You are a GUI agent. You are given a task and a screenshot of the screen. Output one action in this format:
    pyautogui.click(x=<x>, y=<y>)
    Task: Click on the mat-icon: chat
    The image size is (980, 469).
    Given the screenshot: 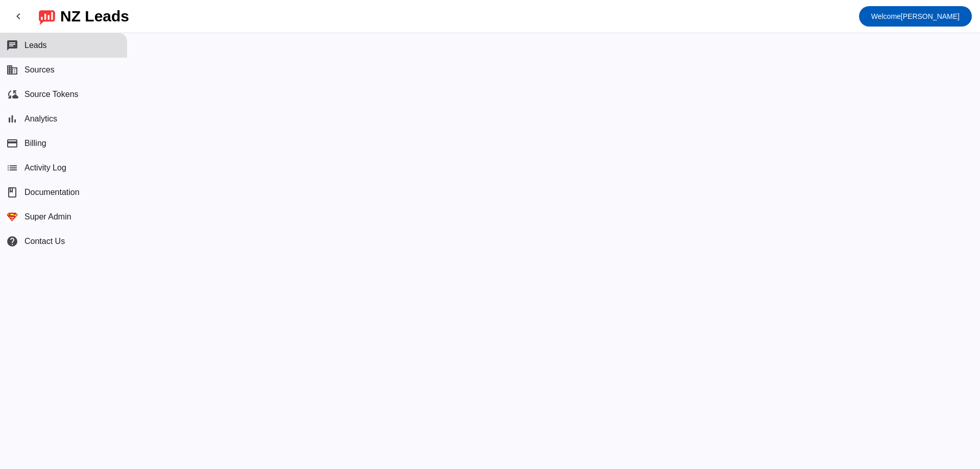 What is the action you would take?
    pyautogui.click(x=12, y=45)
    